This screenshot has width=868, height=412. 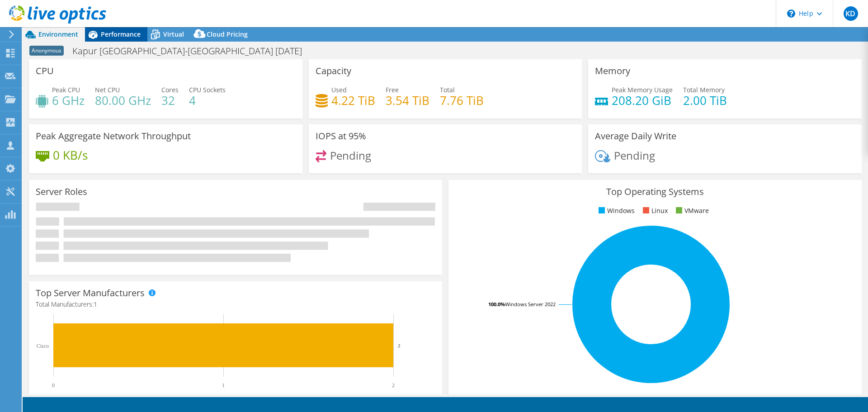 I want to click on span: Cores, so click(x=170, y=90).